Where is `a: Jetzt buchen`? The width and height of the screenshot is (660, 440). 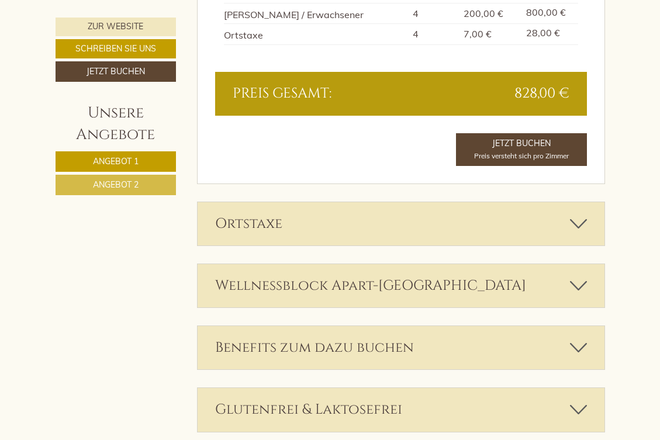 a: Jetzt buchen is located at coordinates (116, 71).